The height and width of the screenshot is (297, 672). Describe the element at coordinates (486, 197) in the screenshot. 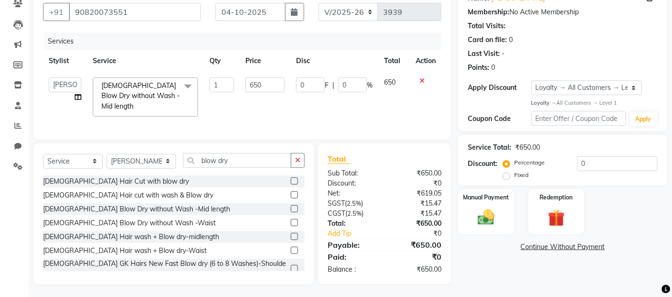

I see `label: Manual Payment` at that location.